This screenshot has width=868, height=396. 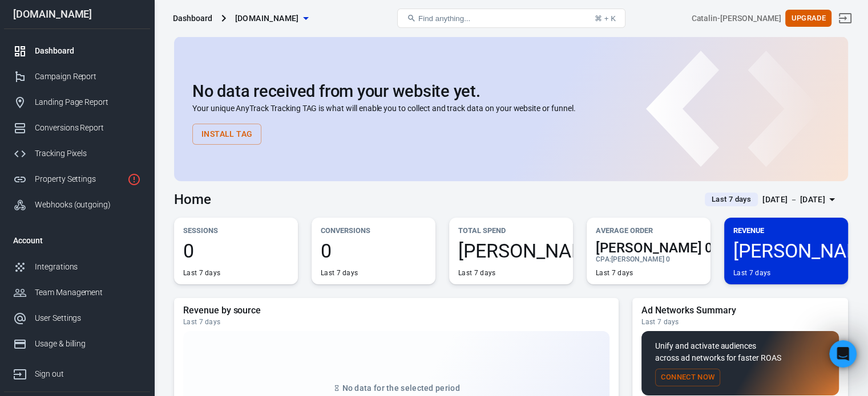 What do you see at coordinates (396, 311) in the screenshot?
I see `h5: Revenue by source` at bounding box center [396, 311].